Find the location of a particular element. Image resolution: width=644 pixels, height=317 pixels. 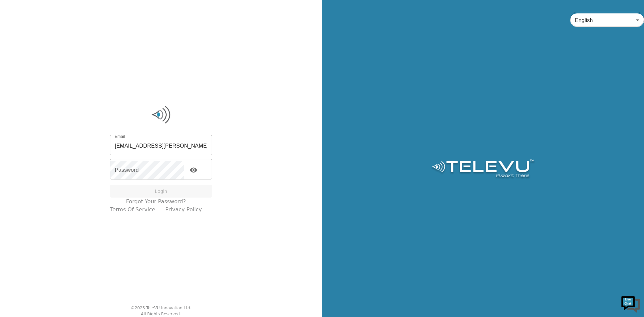

a: Forgot your password? is located at coordinates (156, 202).